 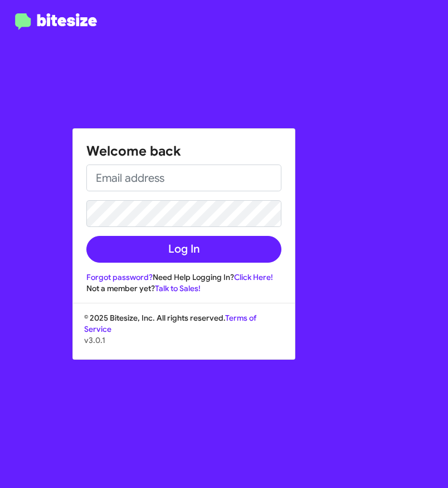 What do you see at coordinates (119, 277) in the screenshot?
I see `a: Forgot password?` at bounding box center [119, 277].